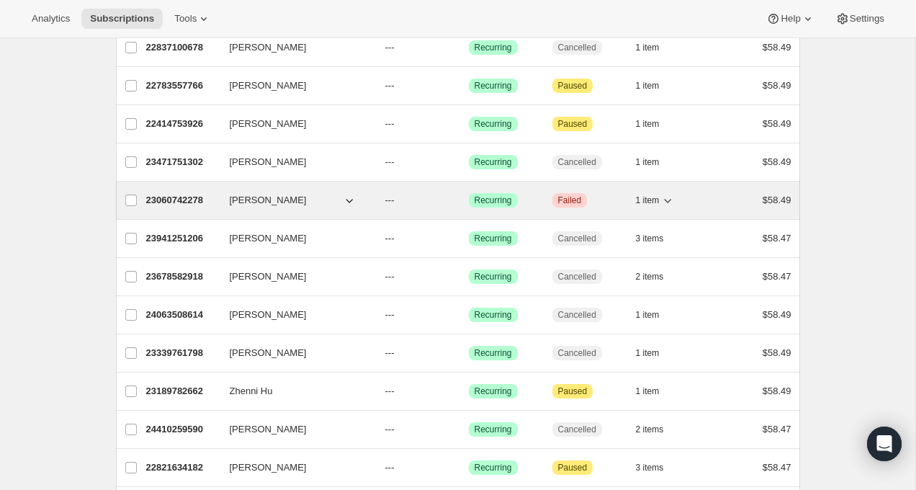  I want to click on span: Settings, so click(867, 19).